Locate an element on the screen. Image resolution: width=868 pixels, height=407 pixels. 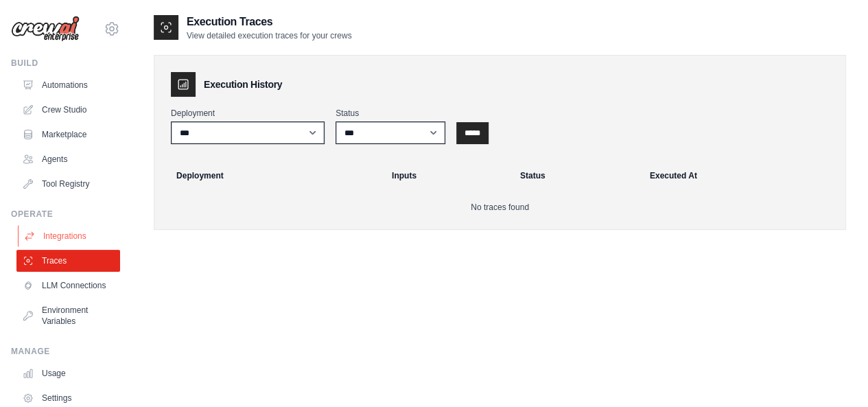
th: Executed At is located at coordinates (740, 176).